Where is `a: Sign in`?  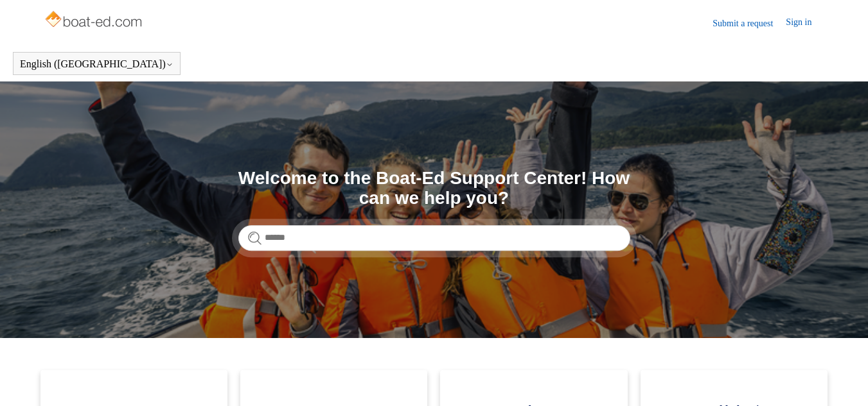
a: Sign in is located at coordinates (804, 23).